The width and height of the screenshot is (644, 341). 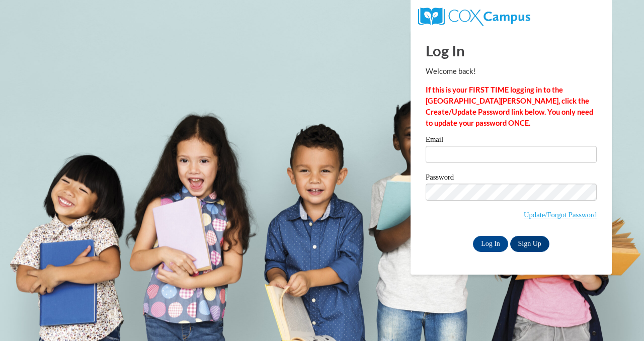 I want to click on label: Email, so click(x=512, y=141).